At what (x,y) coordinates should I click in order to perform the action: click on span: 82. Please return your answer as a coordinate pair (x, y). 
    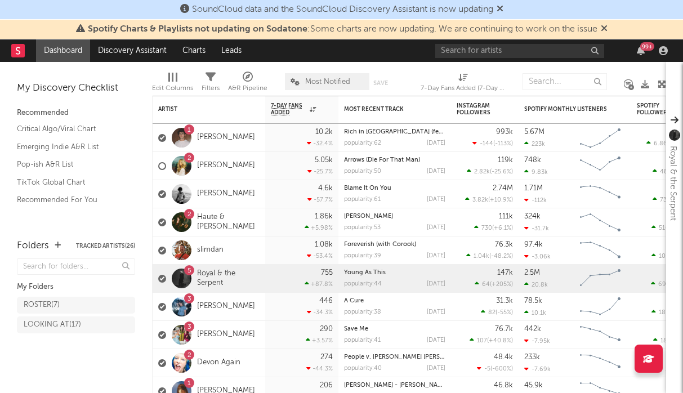
    Looking at the image, I should click on (492, 313).